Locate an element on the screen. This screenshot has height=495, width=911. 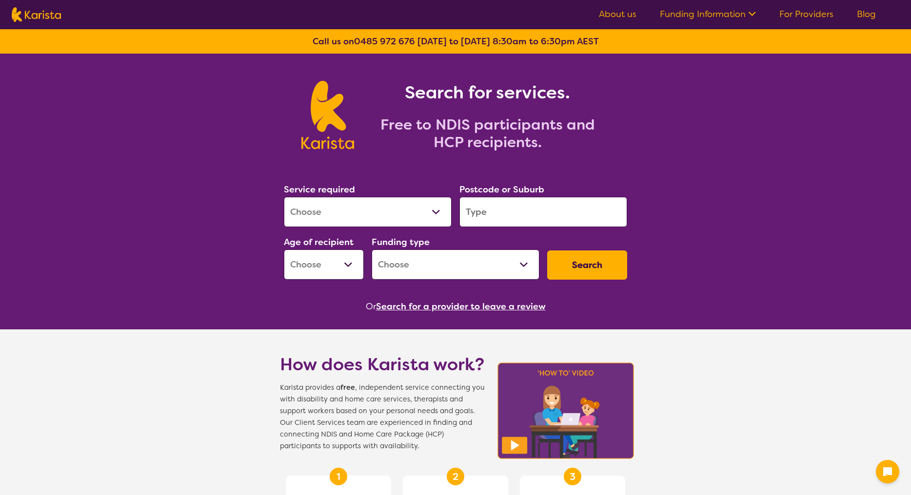
button: Search is located at coordinates (587, 265).